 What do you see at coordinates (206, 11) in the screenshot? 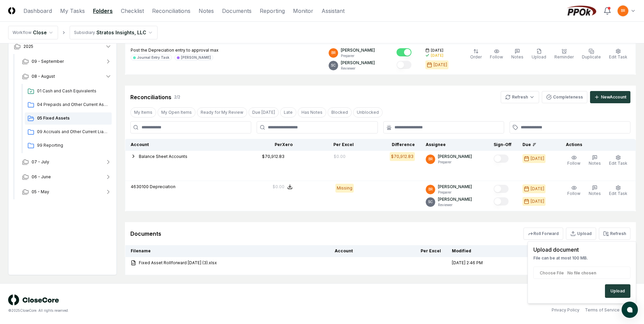
I see `a: Notes` at bounding box center [206, 11].